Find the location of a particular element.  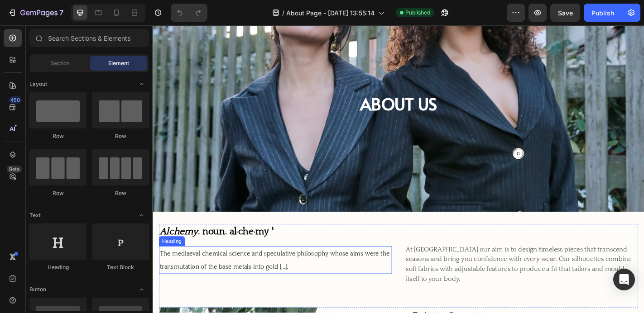

span: Published is located at coordinates (417, 13).